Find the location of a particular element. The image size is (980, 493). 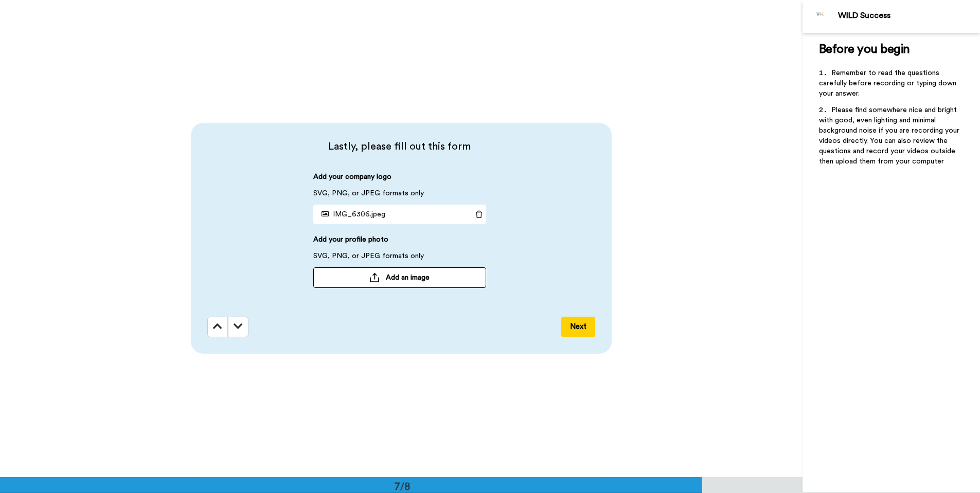

span: Before you begin is located at coordinates (864, 49).